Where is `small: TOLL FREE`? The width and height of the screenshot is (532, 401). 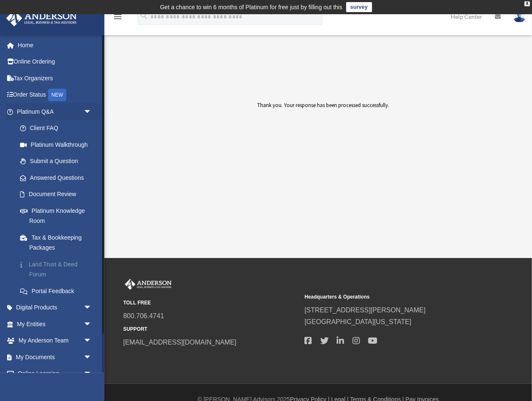
small: TOLL FREE is located at coordinates (211, 303).